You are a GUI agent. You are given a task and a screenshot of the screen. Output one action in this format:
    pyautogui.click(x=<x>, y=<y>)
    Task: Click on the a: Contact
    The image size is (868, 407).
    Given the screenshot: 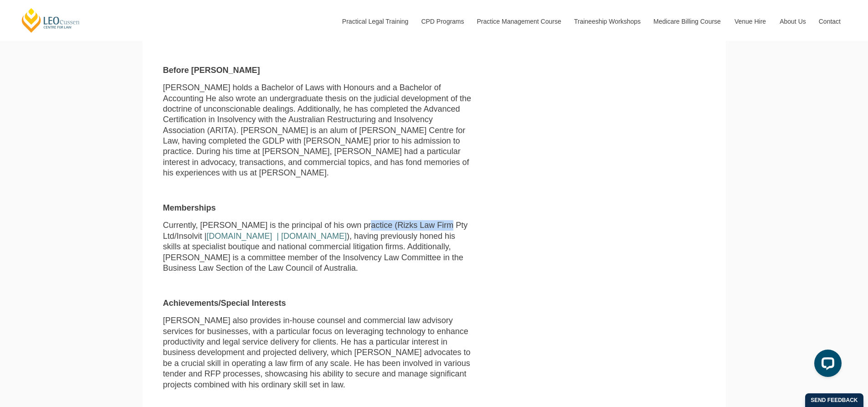 What is the action you would take?
    pyautogui.click(x=830, y=21)
    